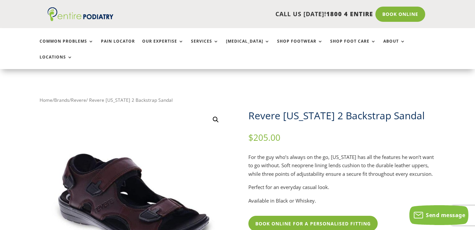 This screenshot has width=475, height=230. Describe the element at coordinates (118, 46) in the screenshot. I see `a: Pain Locator` at that location.